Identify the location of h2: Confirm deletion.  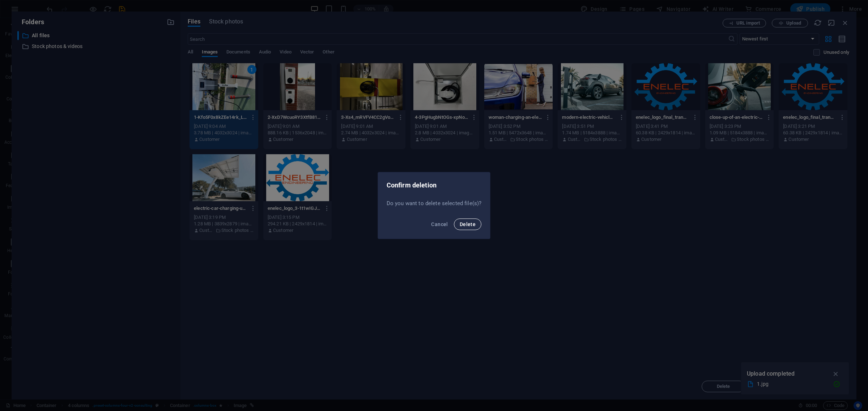
(434, 185).